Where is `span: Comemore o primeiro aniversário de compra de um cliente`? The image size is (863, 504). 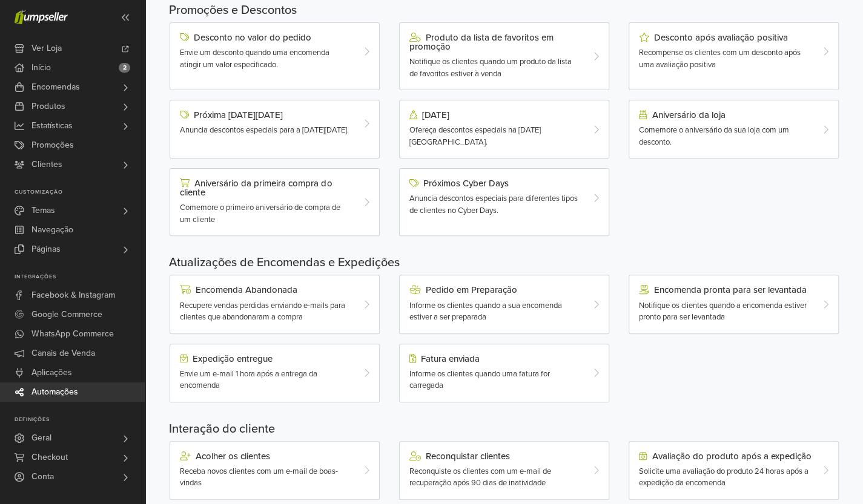
span: Comemore o primeiro aniversário de compra de um cliente is located at coordinates (260, 214).